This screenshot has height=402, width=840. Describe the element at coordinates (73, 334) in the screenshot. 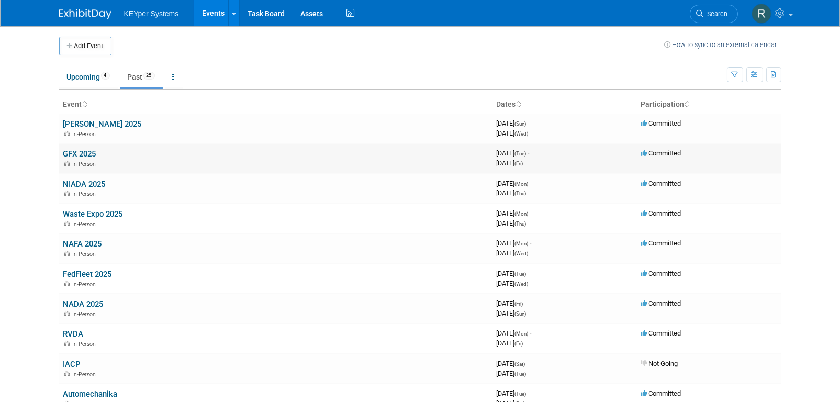

I see `a: RVDA` at that location.